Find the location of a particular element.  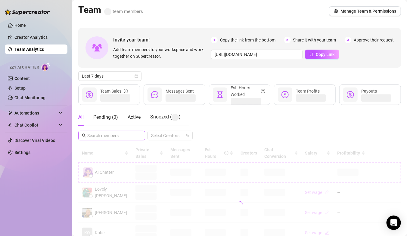

span: Approve their request is located at coordinates (374, 40).